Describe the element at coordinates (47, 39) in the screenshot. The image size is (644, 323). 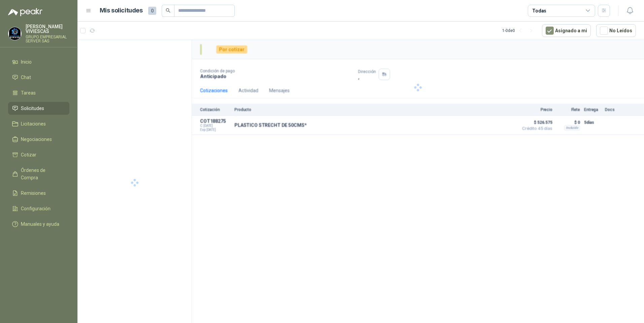
I see `p: GRUPO EMPRESARIAL SERVER SAS` at that location.